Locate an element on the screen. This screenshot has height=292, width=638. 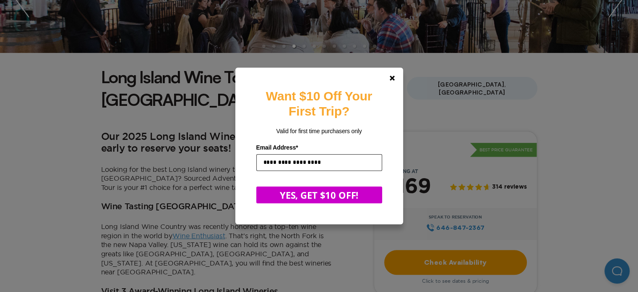
span: Required is located at coordinates (297, 147).